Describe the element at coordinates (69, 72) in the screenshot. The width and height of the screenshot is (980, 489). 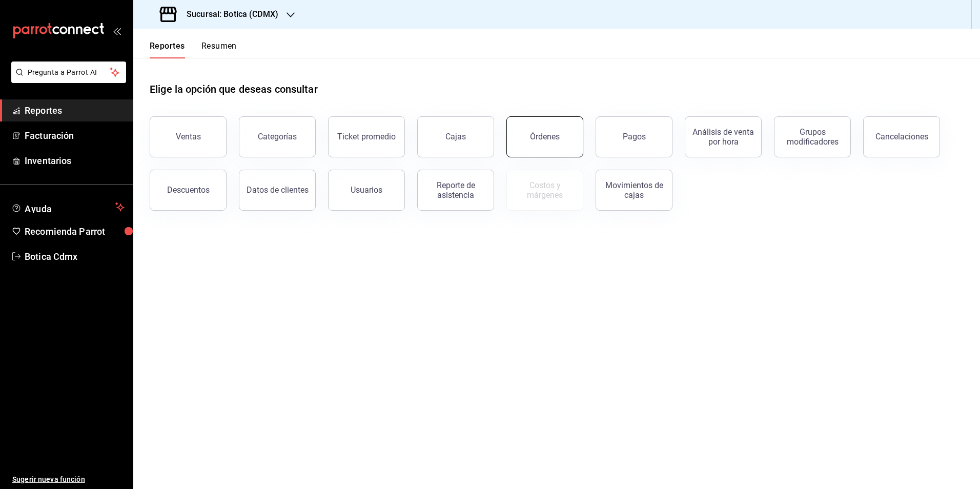
I see `button: Pregunta a Parrot AI` at that location.